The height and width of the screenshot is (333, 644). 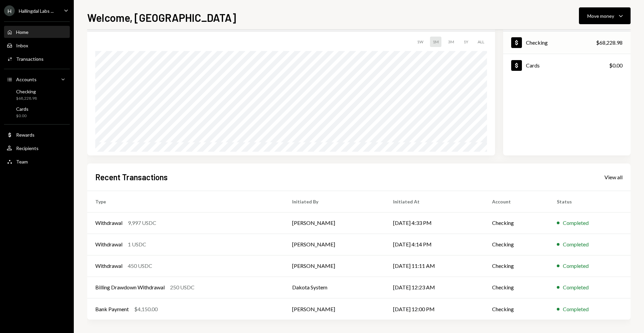 What do you see at coordinates (37, 161) in the screenshot?
I see `a: Team` at bounding box center [37, 161].